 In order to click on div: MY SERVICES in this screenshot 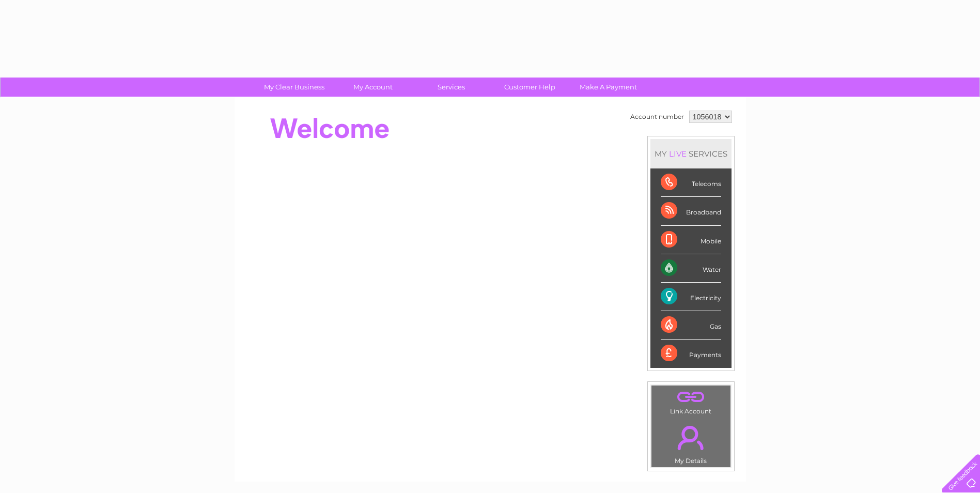, I will do `click(691, 153)`.